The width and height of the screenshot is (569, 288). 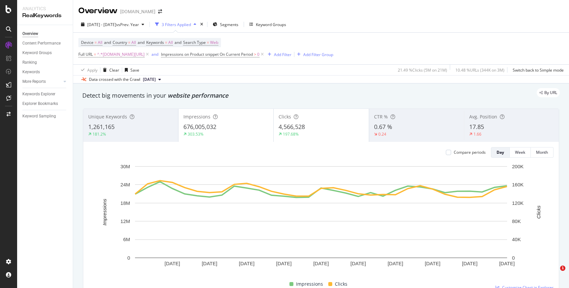 I want to click on div: 3 Filters Applied, so click(x=176, y=24).